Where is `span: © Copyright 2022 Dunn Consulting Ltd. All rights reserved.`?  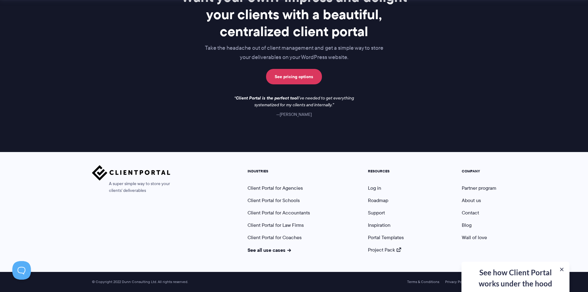 span: © Copyright 2022 Dunn Consulting Ltd. All rights reserved. is located at coordinates (140, 282).